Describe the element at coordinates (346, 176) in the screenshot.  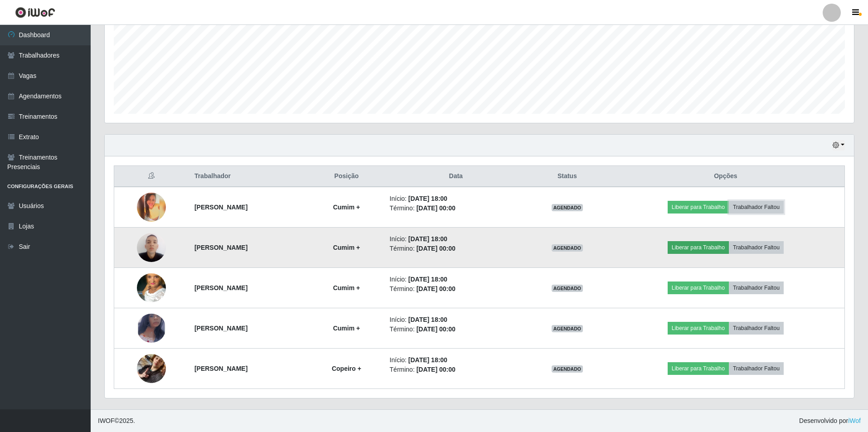
I see `th: Posição` at that location.